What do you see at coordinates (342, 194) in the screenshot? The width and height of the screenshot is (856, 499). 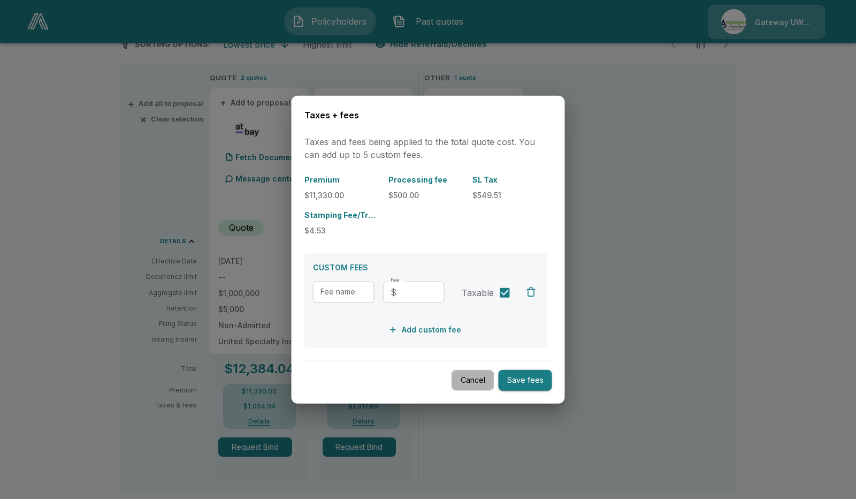 I see `p: $11,330.00` at bounding box center [342, 194].